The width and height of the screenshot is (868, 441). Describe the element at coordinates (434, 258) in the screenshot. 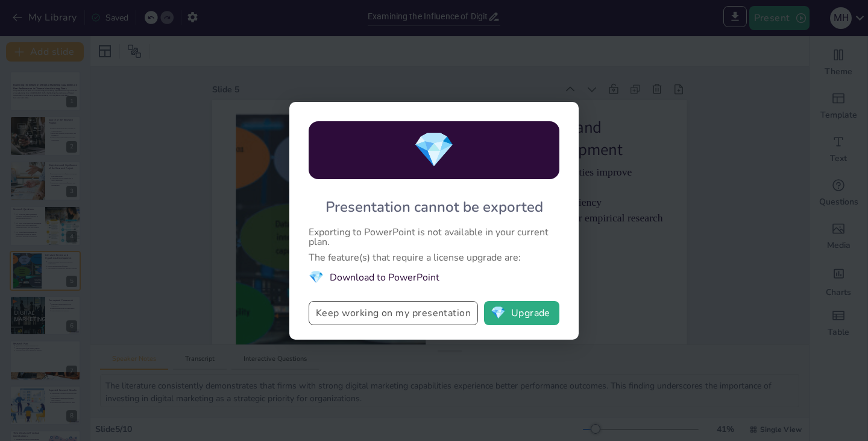

I see `div: The feature(s) that require a license upgrade are:` at that location.